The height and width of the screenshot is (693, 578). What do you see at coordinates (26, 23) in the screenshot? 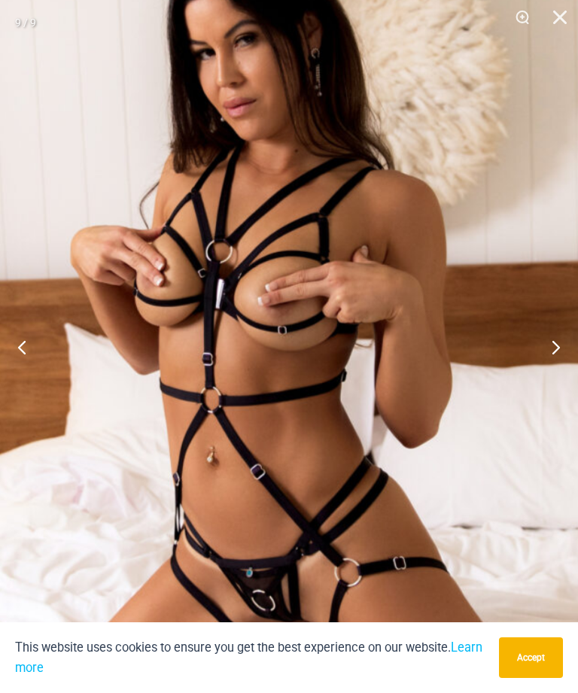
I see `div: 9 / 9` at bounding box center [26, 23].